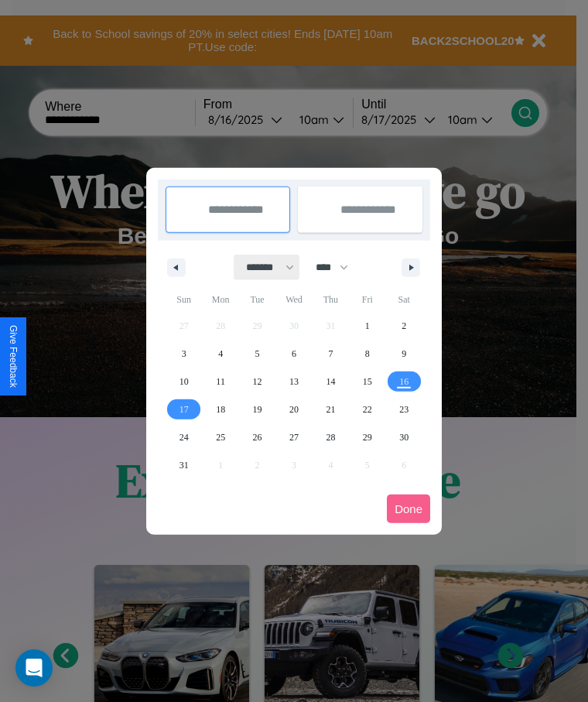  What do you see at coordinates (219, 382) in the screenshot?
I see `button: 11` at bounding box center [219, 382].